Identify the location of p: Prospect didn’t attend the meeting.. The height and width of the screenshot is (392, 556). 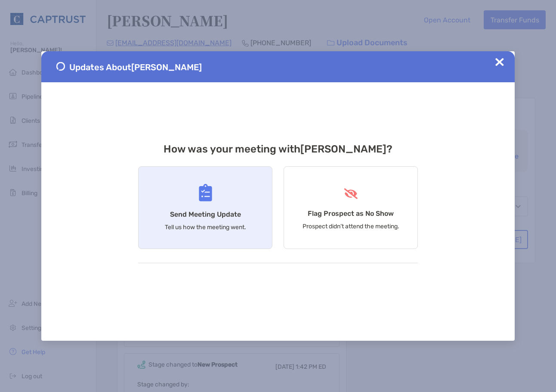
(350, 226).